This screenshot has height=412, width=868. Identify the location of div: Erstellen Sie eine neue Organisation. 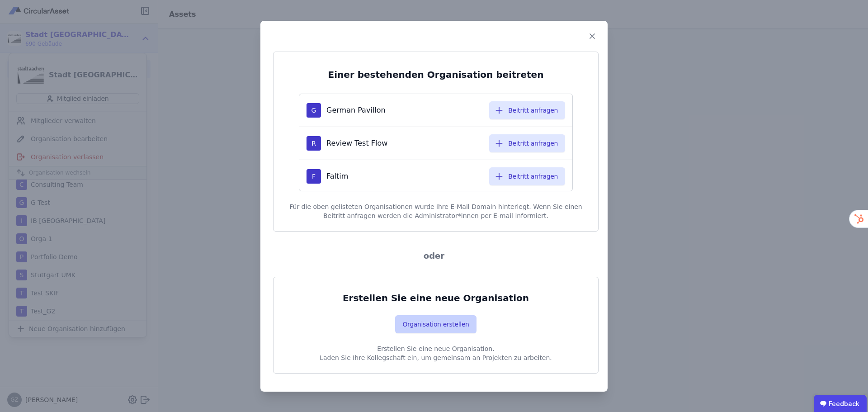
(436, 298).